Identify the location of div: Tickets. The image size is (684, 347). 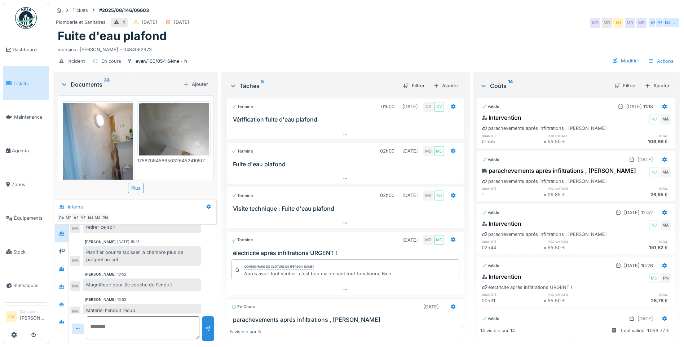
(80, 10).